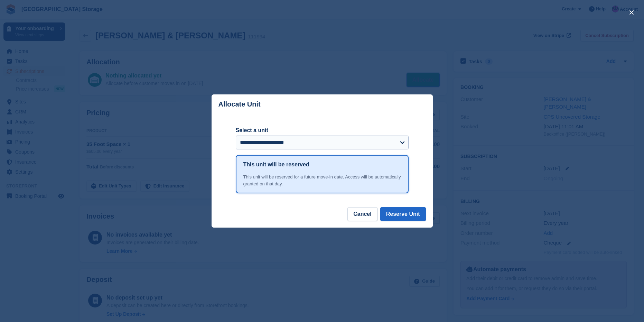  What do you see at coordinates (403, 214) in the screenshot?
I see `button: Reserve Unit` at bounding box center [403, 214].